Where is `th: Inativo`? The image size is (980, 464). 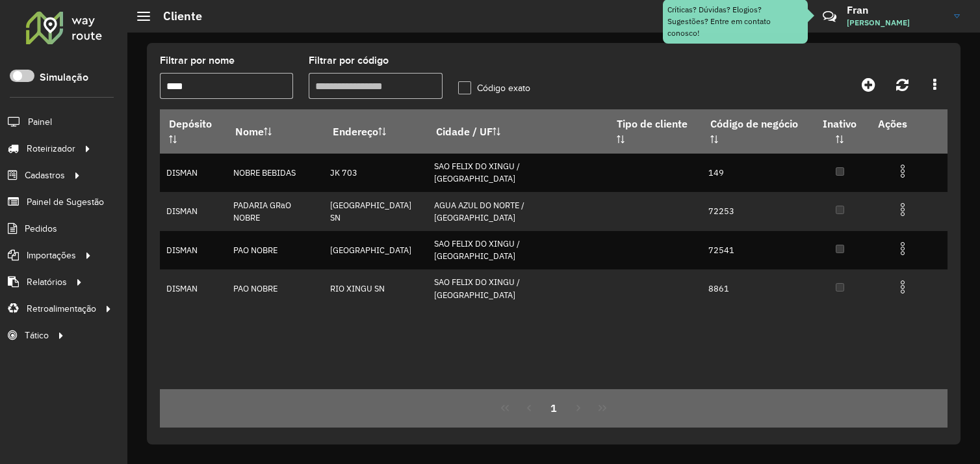 th: Inativo is located at coordinates (839, 131).